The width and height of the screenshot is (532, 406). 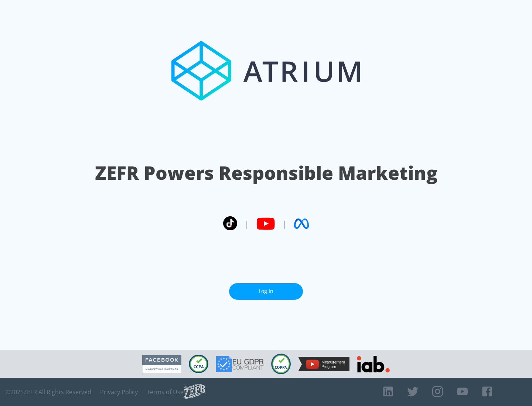 What do you see at coordinates (266, 172) in the screenshot?
I see `h1: ZEFR Powers Responsible Marketing` at bounding box center [266, 172].